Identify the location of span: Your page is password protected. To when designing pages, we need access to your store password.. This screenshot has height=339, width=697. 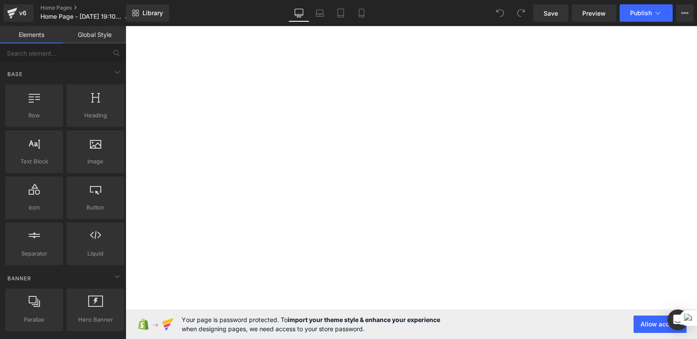
(311, 324).